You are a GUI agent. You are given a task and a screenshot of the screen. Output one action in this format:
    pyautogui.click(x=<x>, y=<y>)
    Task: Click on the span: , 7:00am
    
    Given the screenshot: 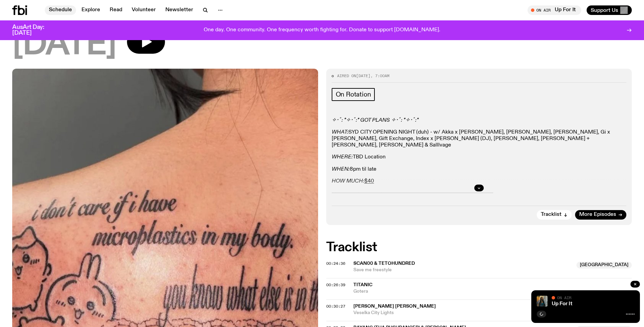 What is the action you would take?
    pyautogui.click(x=380, y=75)
    